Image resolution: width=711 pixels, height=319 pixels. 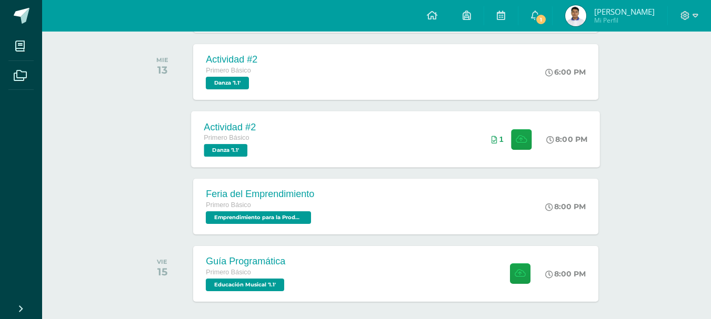 I want to click on div: Feria del Emprendimiento, so click(x=260, y=194).